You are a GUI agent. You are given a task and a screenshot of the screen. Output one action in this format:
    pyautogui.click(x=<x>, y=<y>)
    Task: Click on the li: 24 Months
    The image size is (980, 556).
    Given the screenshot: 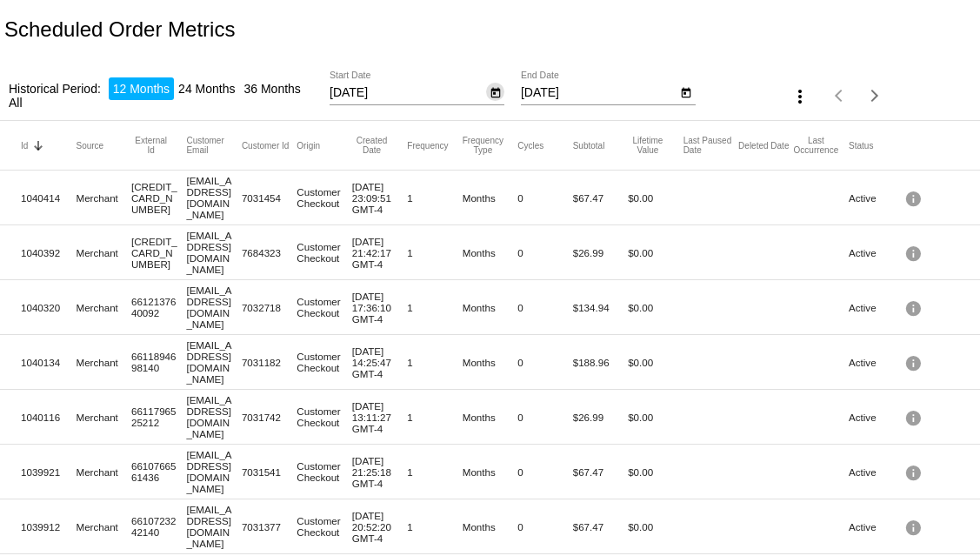 What is the action you would take?
    pyautogui.click(x=206, y=88)
    